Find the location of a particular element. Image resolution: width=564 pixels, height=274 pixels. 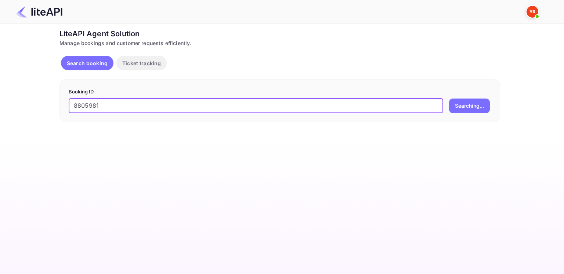

div: LiteAPI Agent Solution is located at coordinates (280, 34).